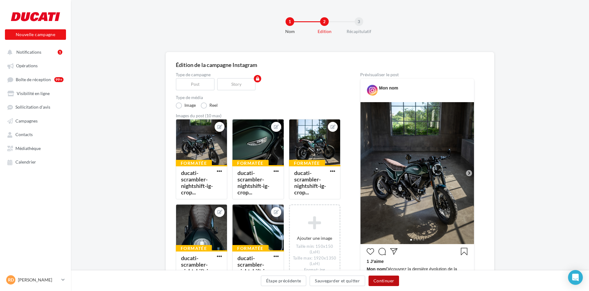 Image resolution: width=589 pixels, height=291 pixels. What do you see at coordinates (389, 88) in the screenshot?
I see `div: Mon nom` at bounding box center [389, 88].